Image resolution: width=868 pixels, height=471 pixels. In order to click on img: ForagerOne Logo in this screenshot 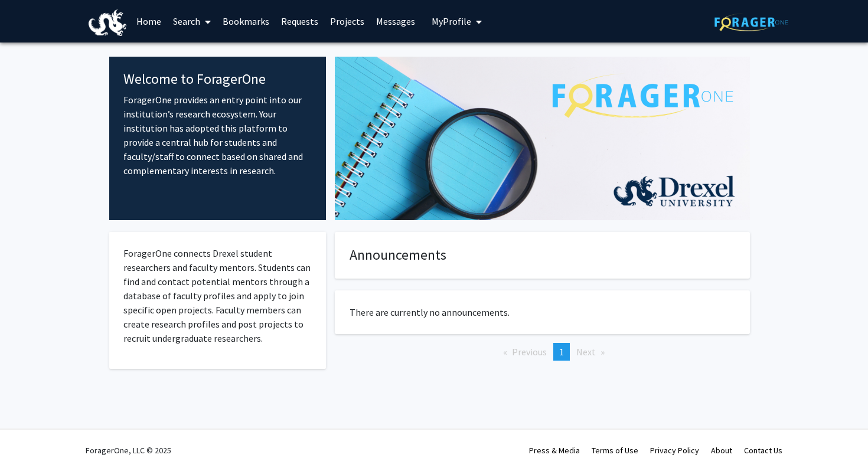, I will do `click(752, 22)`.